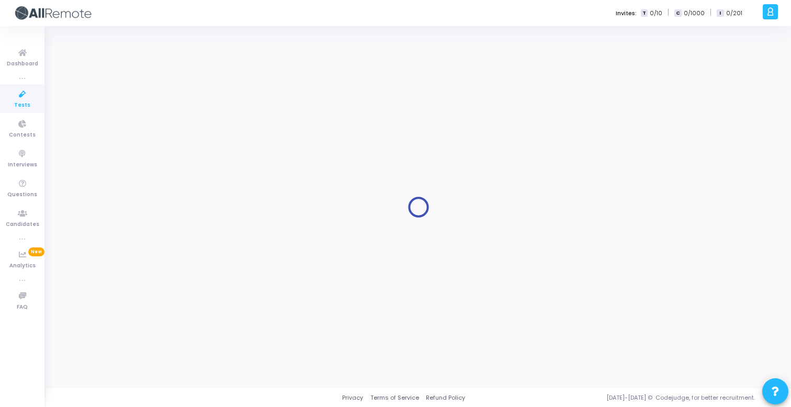 This screenshot has height=407, width=791. What do you see at coordinates (22, 64) in the screenshot?
I see `span: Dashboard` at bounding box center [22, 64].